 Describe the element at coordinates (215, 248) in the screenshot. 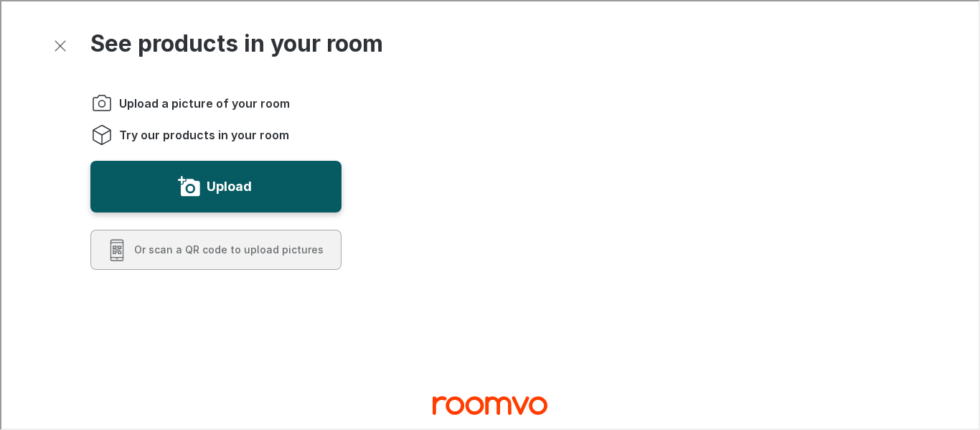

I see `button: Scan a QR code to upload pictures` at that location.